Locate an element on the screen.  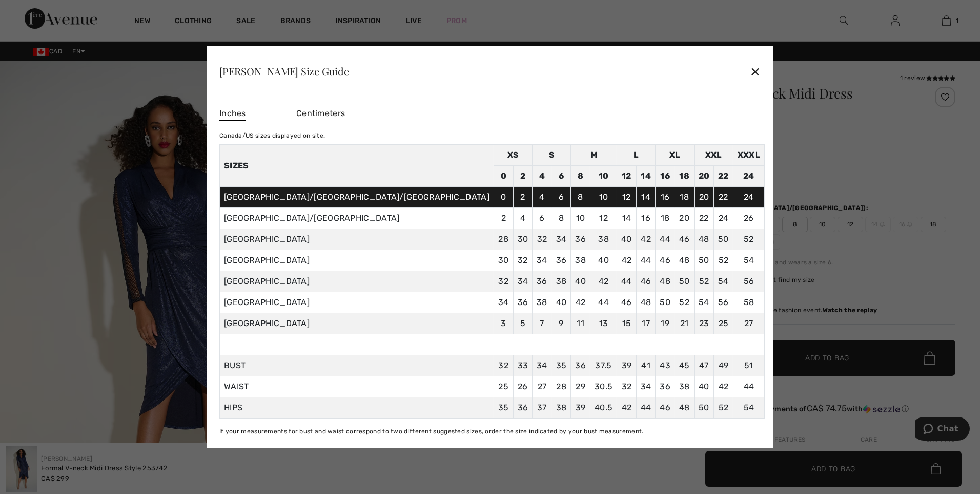
span: 40.5 is located at coordinates (603, 407).